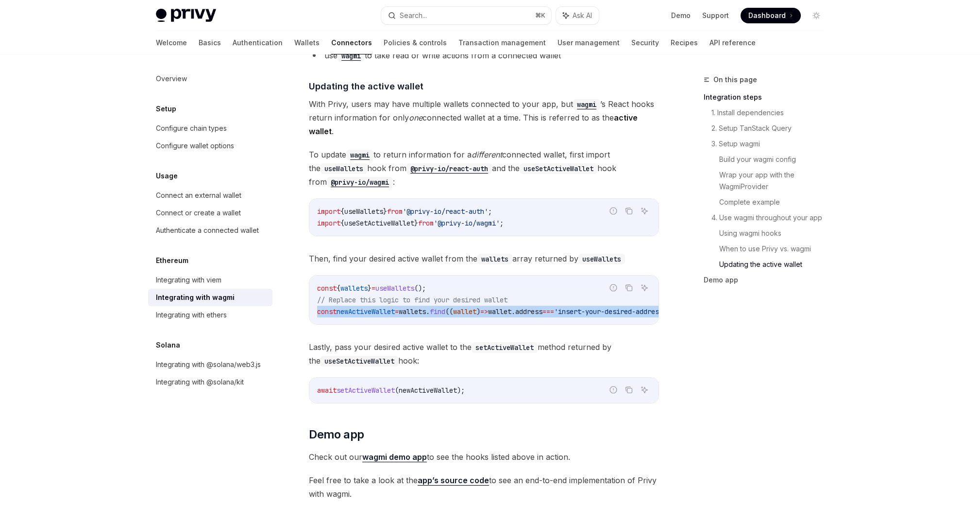  Describe the element at coordinates (504, 348) in the screenshot. I see `code: setActiveWallet` at that location.